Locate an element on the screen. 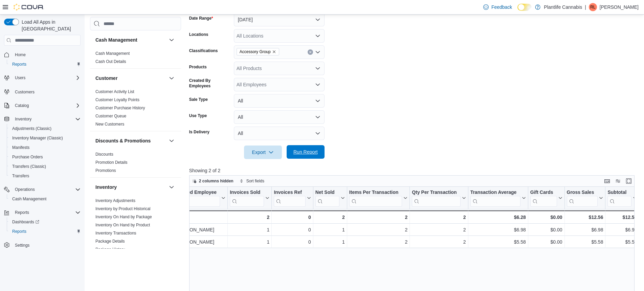  h3: Cash Management is located at coordinates (116, 40).